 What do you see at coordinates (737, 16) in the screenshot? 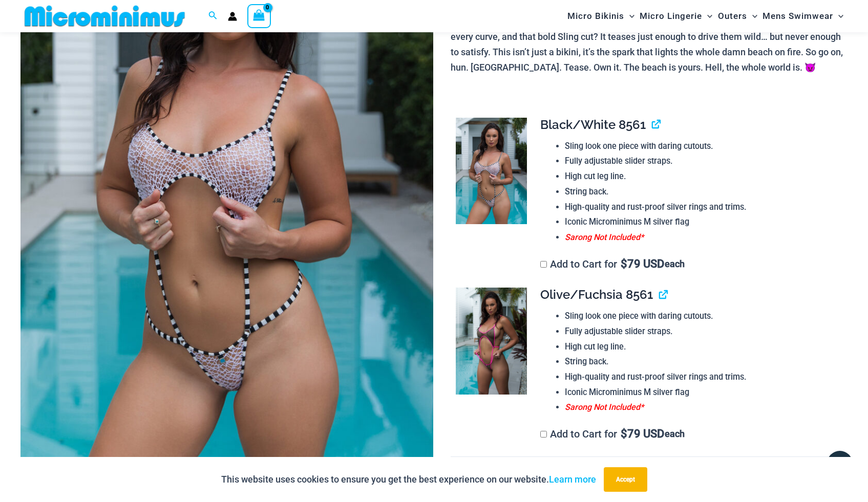
I see `a: OutersMenu ToggleMenu Toggle` at bounding box center [737, 16].